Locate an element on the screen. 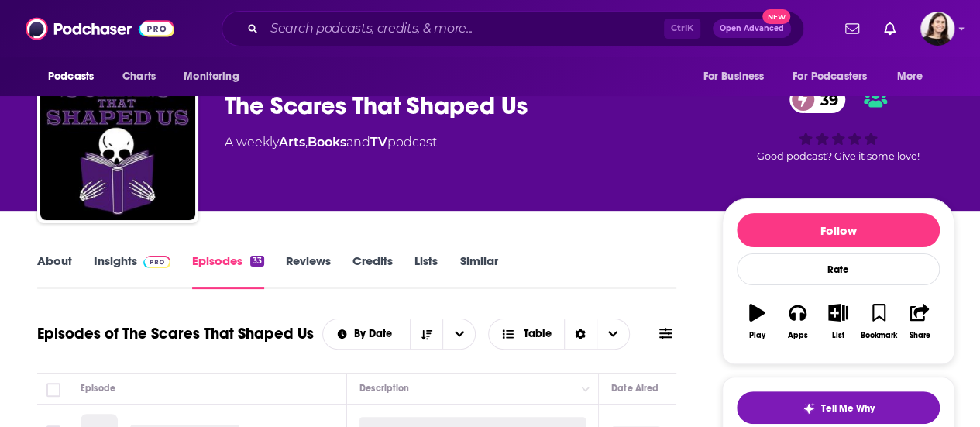  div: 39Good podcast? Give it some love! is located at coordinates (838, 124).